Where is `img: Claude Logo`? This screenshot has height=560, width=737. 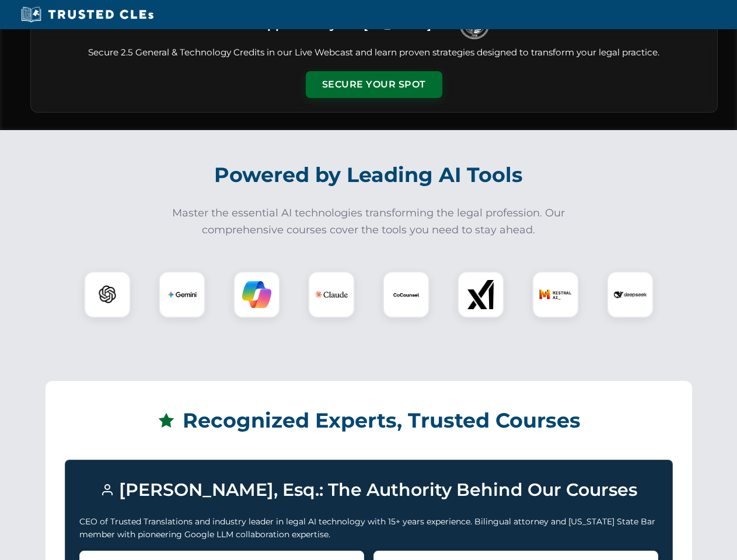
img: Claude Logo is located at coordinates (331, 295).